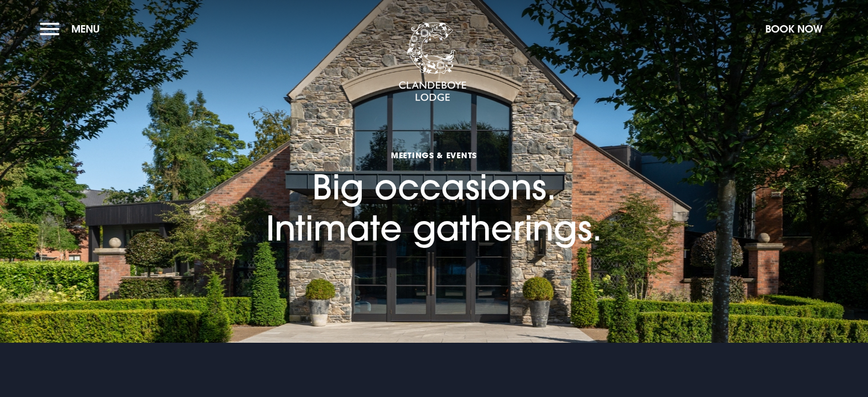 This screenshot has width=868, height=397. I want to click on button: Book Now, so click(794, 29).